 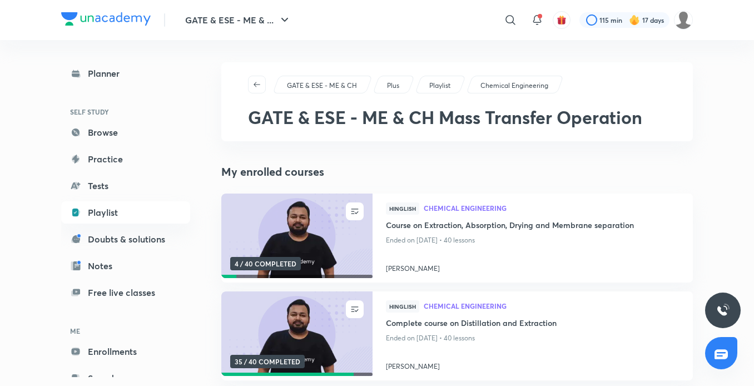 What do you see at coordinates (533, 226) in the screenshot?
I see `h4: Course on Extraction, Absorption, Drying and Membrane separation` at bounding box center [533, 226].